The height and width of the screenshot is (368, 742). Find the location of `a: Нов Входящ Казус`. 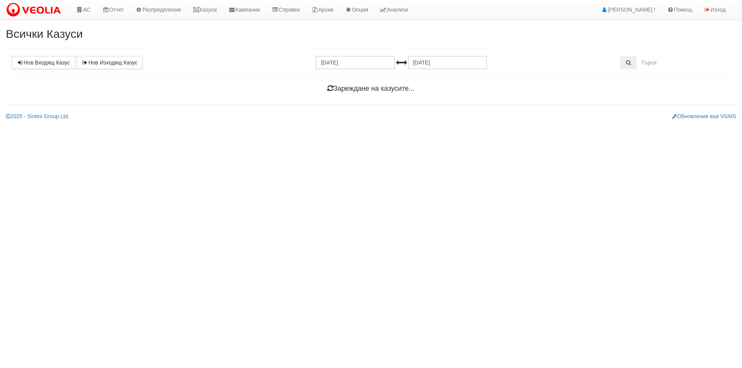

a: Нов Входящ Казус is located at coordinates (43, 63).